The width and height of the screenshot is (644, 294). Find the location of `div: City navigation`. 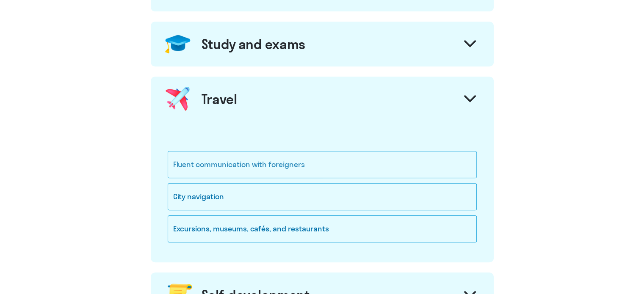

div: City navigation is located at coordinates (322, 197).